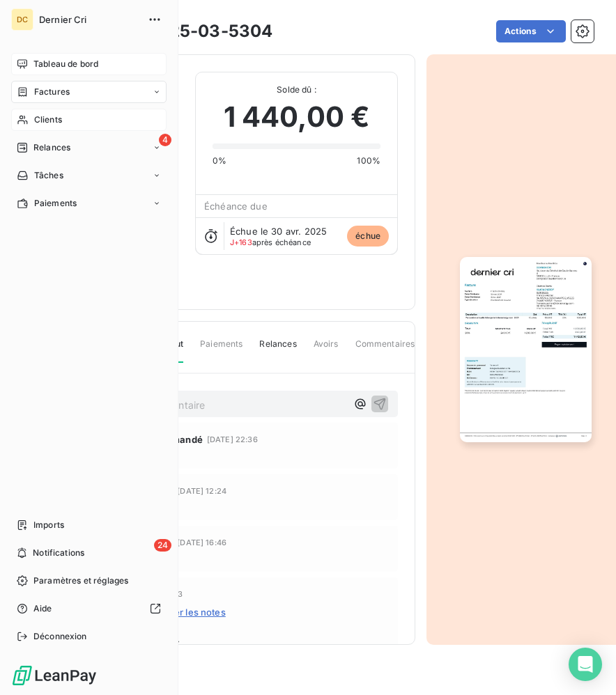 The height and width of the screenshot is (695, 616). What do you see at coordinates (585, 665) in the screenshot?
I see `div: Open Intercom Messenger` at bounding box center [585, 665].